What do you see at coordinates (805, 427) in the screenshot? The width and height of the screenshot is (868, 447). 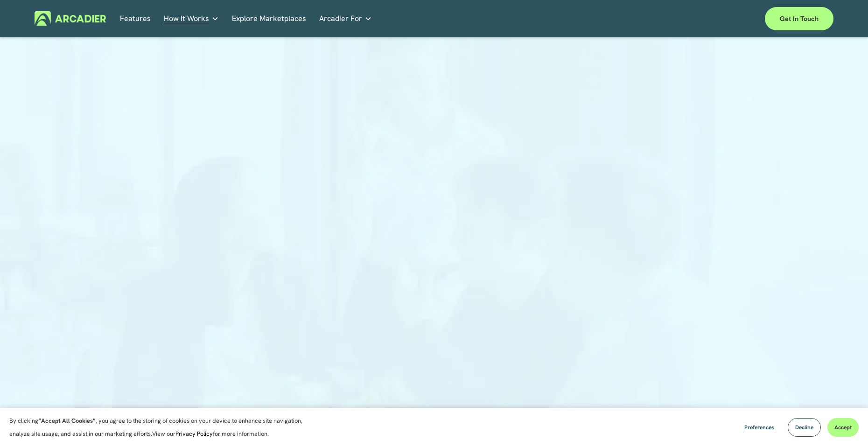 I see `span: Decline` at bounding box center [805, 427].